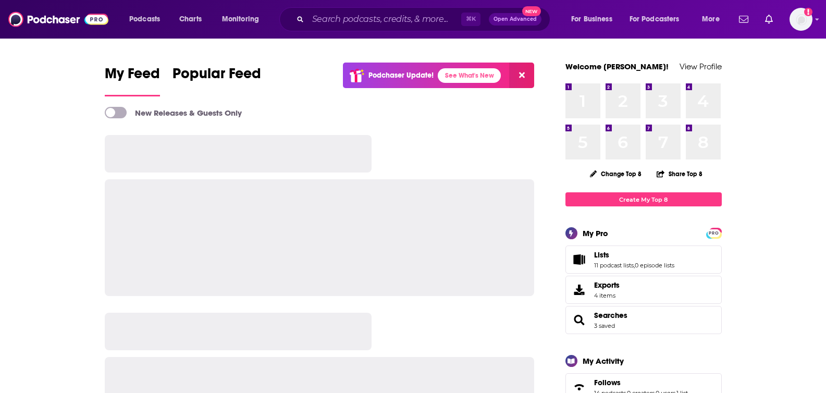 The height and width of the screenshot is (393, 826). Describe the element at coordinates (616, 174) in the screenshot. I see `button: Change Top 8` at that location.